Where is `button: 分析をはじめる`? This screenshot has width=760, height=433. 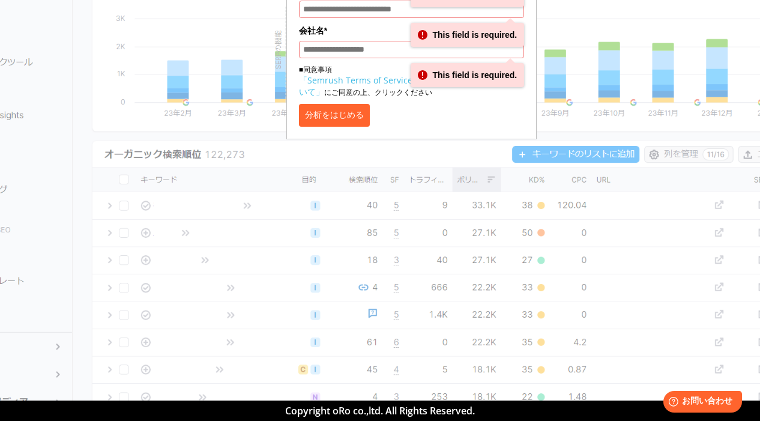
button: 分析をはじめる is located at coordinates (334, 115).